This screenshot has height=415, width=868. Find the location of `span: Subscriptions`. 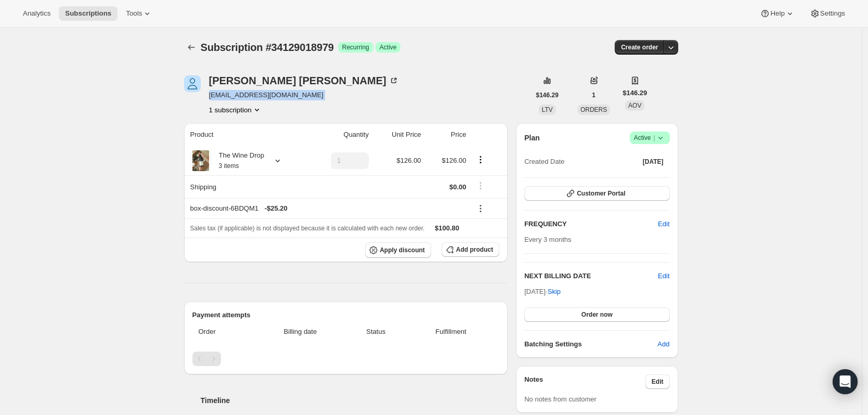

span: Subscriptions is located at coordinates (88, 14).